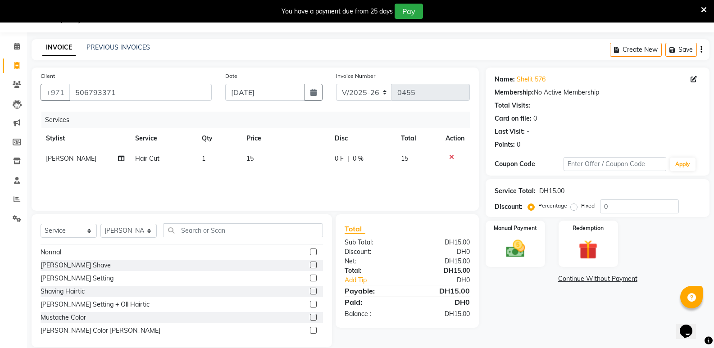 This screenshot has height=348, width=714. What do you see at coordinates (373, 242) in the screenshot?
I see `div: Sub Total:` at bounding box center [373, 242].